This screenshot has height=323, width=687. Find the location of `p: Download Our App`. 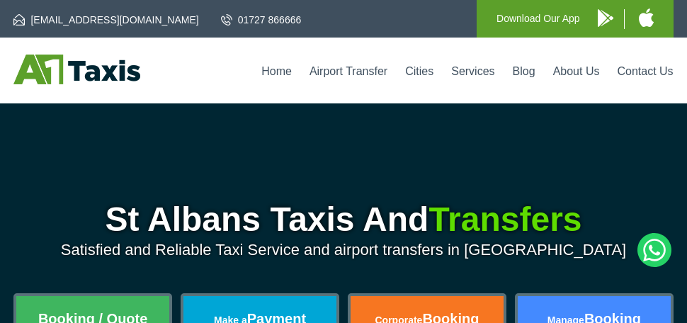

p: Download Our App is located at coordinates (538, 18).